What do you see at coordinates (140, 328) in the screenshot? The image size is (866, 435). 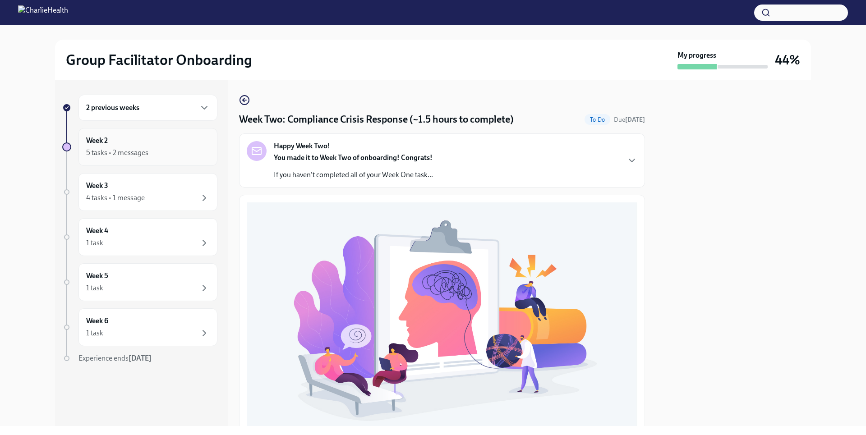 I see `a: Week 61 task` at bounding box center [140, 328].